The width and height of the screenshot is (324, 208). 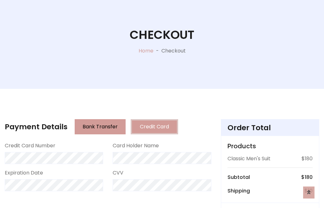 I want to click on span: 180, so click(x=309, y=177).